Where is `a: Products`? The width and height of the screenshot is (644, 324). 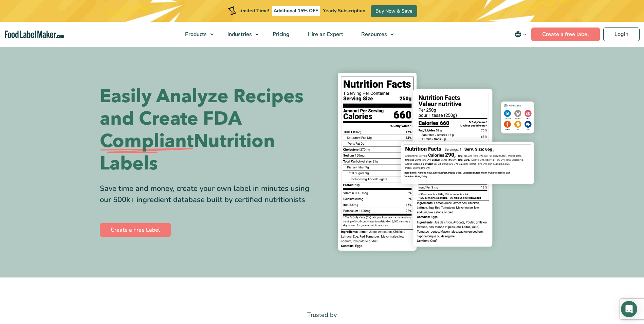 a: Products is located at coordinates (197, 34).